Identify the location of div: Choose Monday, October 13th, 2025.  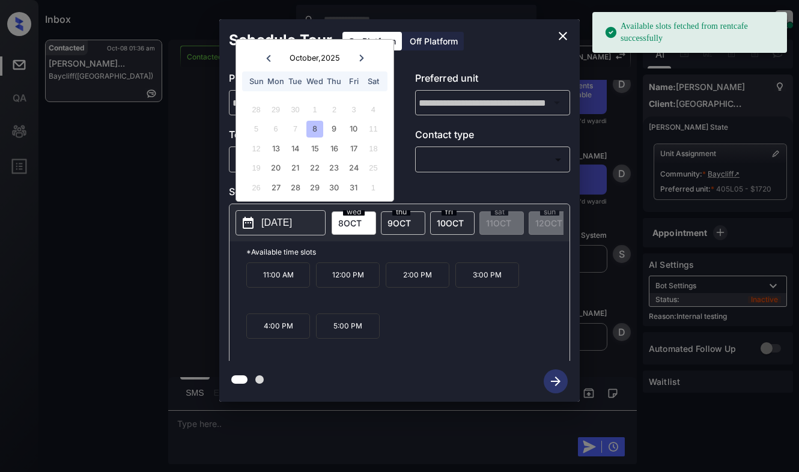
(275, 148).